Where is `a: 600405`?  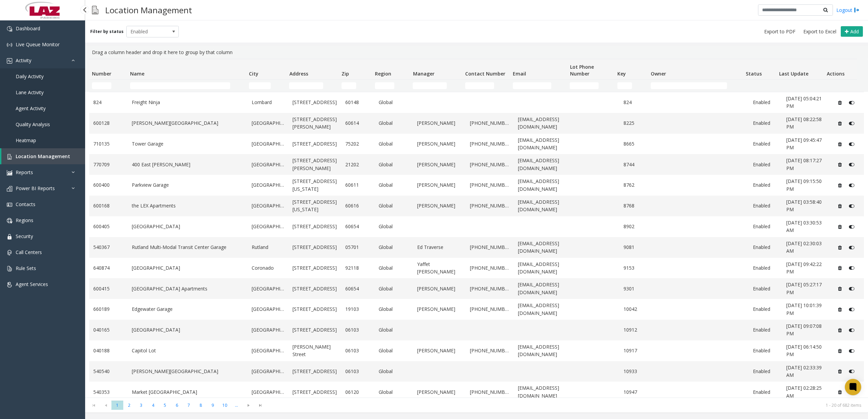
a: 600405 is located at coordinates (108, 226).